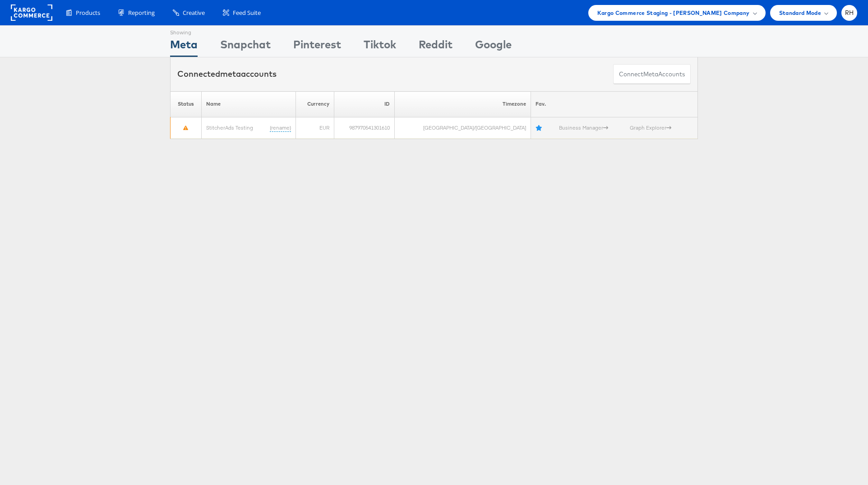 The image size is (868, 485). What do you see at coordinates (364, 128) in the screenshot?
I see `td: 987970541301610` at bounding box center [364, 128].